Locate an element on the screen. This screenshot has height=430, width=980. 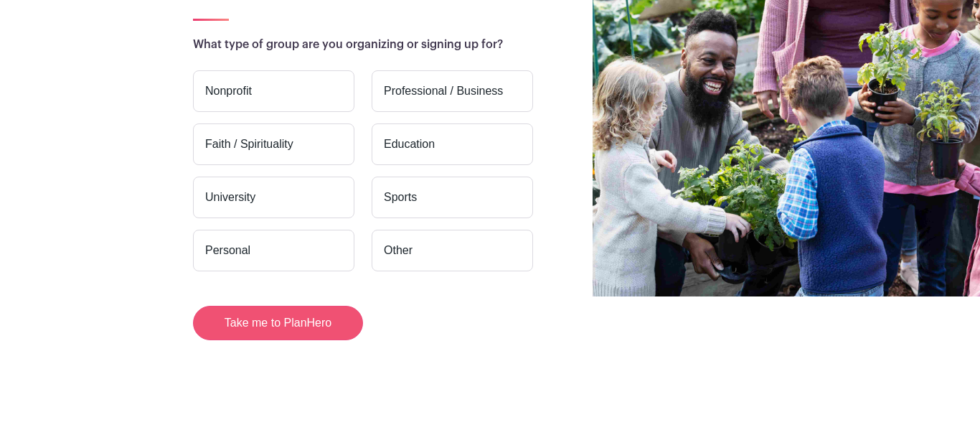
button: Take me to PlanHero is located at coordinates (278, 323).